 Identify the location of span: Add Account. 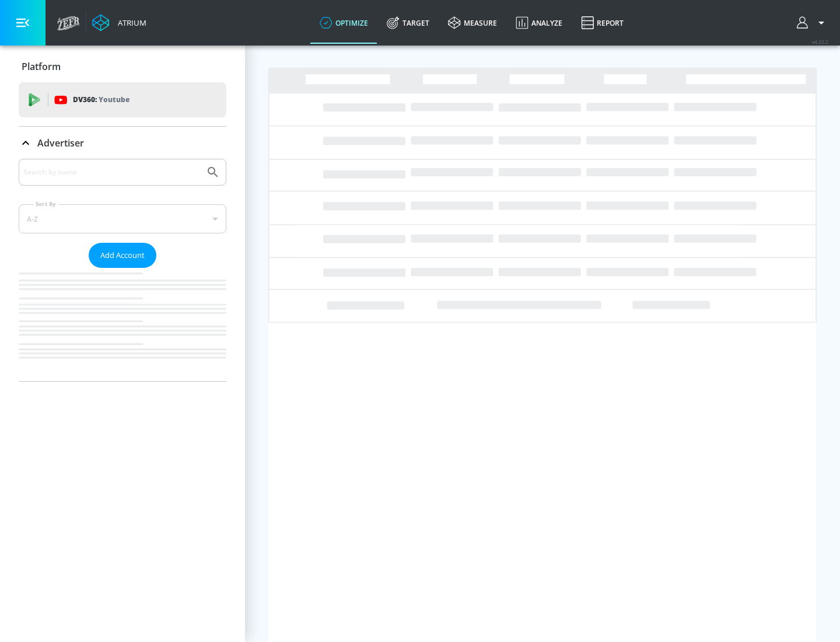
(123, 255).